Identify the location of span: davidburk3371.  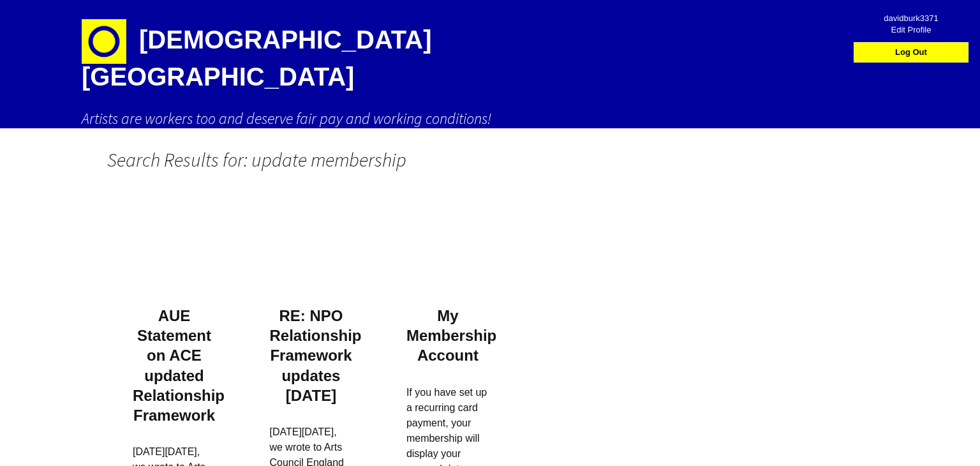
(912, 14).